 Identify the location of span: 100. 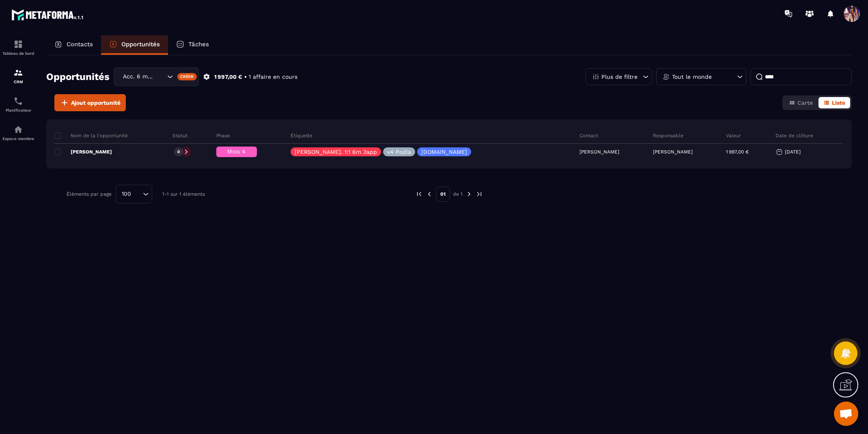
(126, 194).